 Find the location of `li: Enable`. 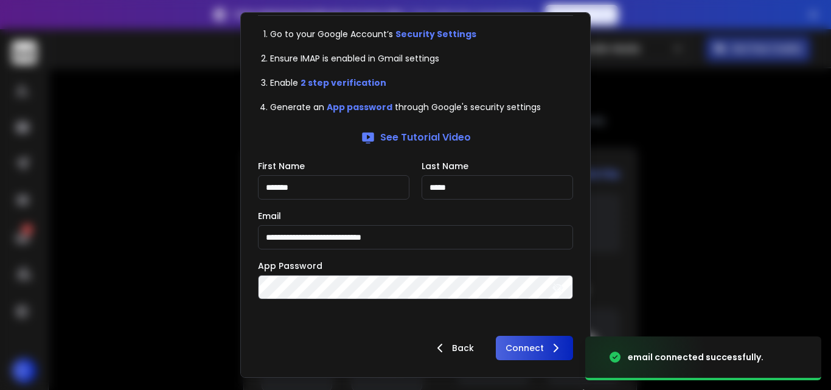

li: Enable is located at coordinates (422, 83).